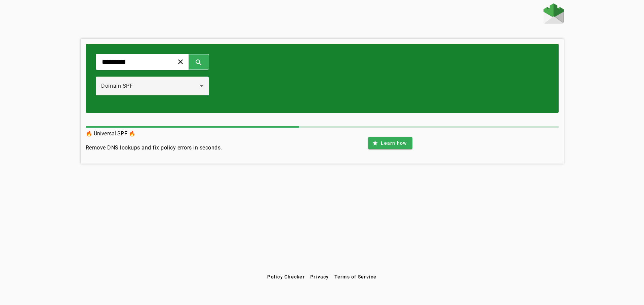 This screenshot has height=305, width=644. Describe the element at coordinates (390, 143) in the screenshot. I see `button: Learn how` at that location.